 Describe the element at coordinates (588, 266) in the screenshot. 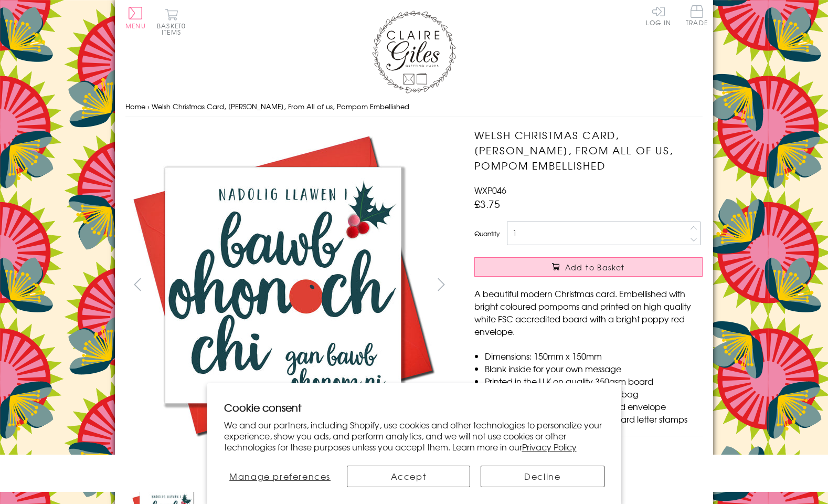

I see `button: Add to Basket` at that location.